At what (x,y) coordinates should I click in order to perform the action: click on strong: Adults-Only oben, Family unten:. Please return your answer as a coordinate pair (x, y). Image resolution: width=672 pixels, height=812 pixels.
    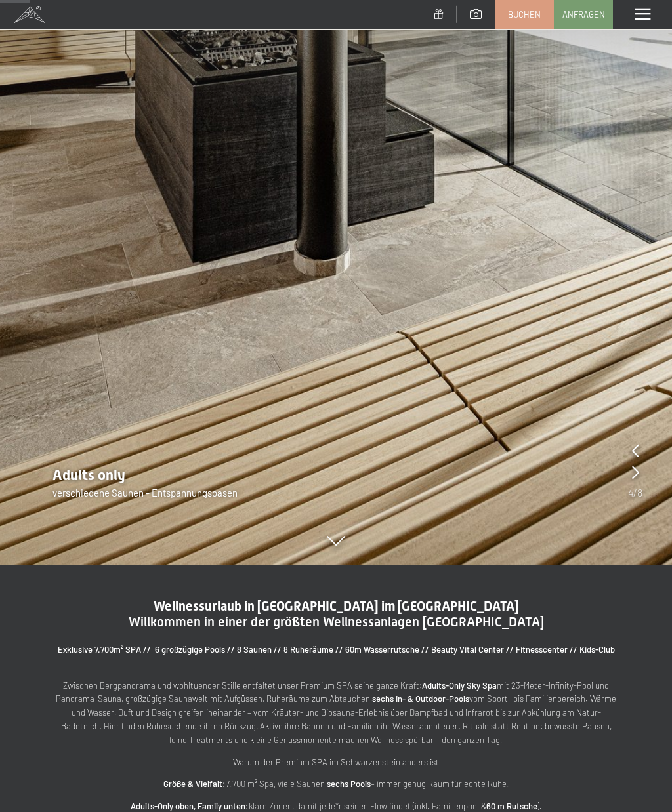
    Looking at the image, I should click on (189, 806).